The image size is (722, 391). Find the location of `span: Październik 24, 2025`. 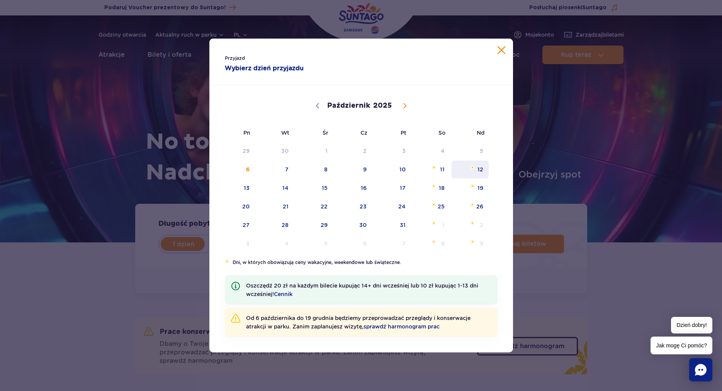

span: Październik 24, 2025 is located at coordinates (392, 207).